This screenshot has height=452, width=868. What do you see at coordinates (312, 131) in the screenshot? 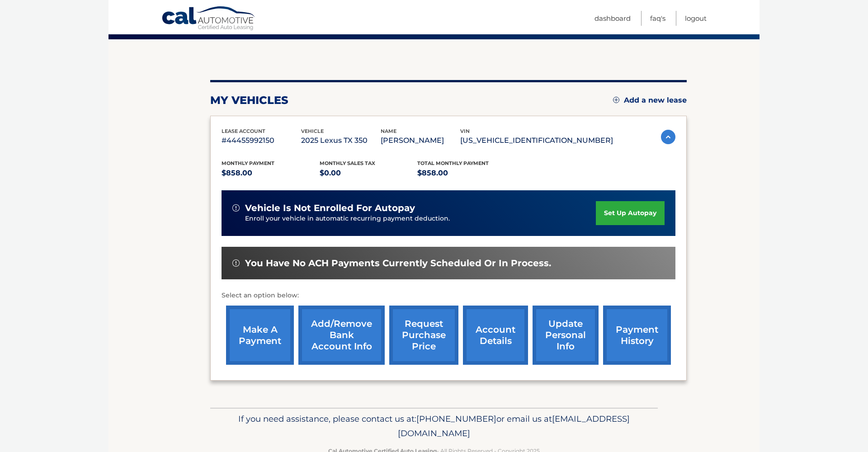
I see `span: vehicle` at bounding box center [312, 131].